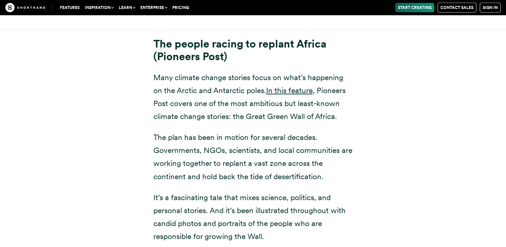 The width and height of the screenshot is (506, 247). I want to click on button: Inspiration, so click(99, 8).